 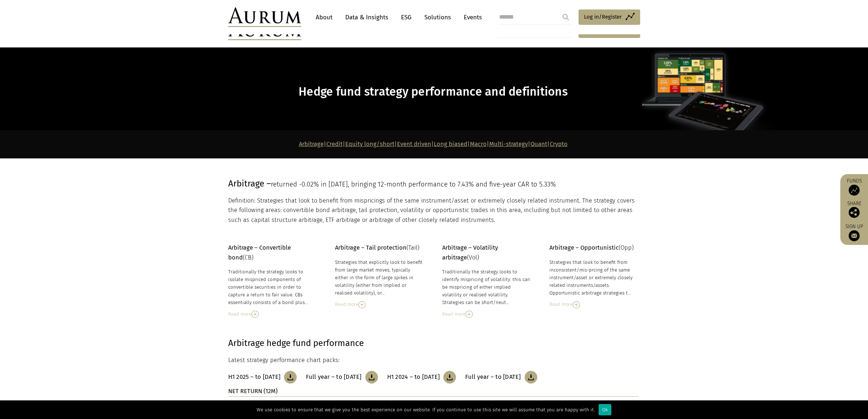 What do you see at coordinates (371, 247) in the screenshot?
I see `strong: Arbitrage – Tail protection` at bounding box center [371, 247].